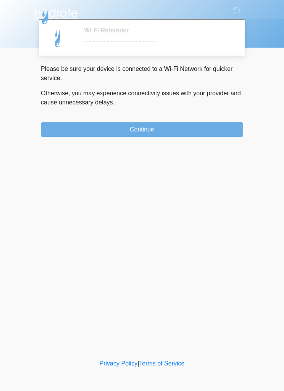  Describe the element at coordinates (56, 15) in the screenshot. I see `img: Hydrate IV Bar - Chandler Logo` at that location.